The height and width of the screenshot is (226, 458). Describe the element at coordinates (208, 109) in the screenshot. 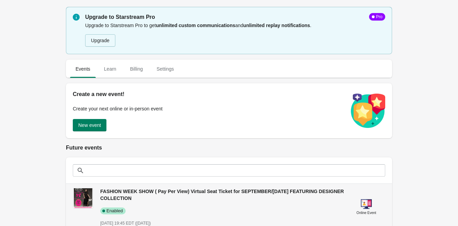

I see `p: Create your next online or in-person event` at that location.